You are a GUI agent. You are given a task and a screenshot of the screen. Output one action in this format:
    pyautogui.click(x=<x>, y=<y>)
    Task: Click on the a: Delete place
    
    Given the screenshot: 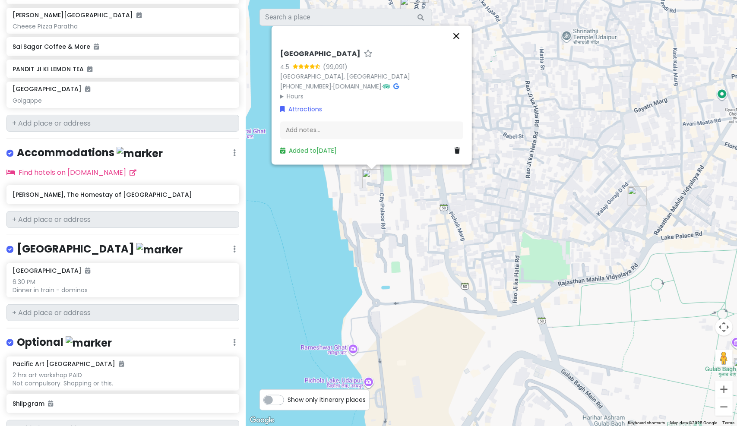 What is the action you would take?
    pyautogui.click(x=459, y=151)
    